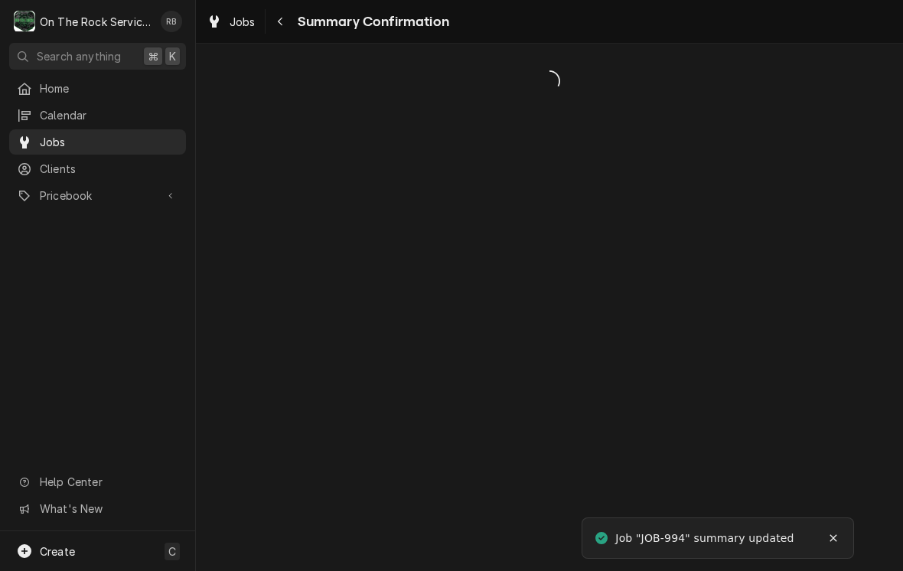 Image resolution: width=903 pixels, height=571 pixels. Describe the element at coordinates (97, 115) in the screenshot. I see `a: Calendar` at that location.